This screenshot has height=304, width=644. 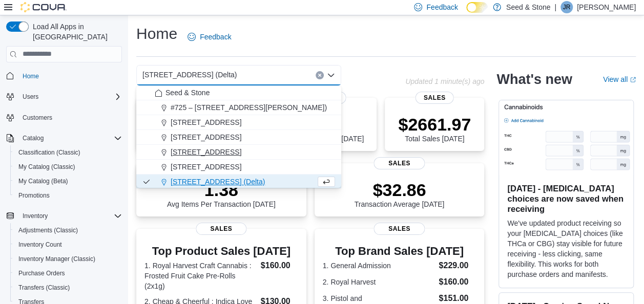 What do you see at coordinates (528, 7) in the screenshot?
I see `p: Seed & Stone` at bounding box center [528, 7].